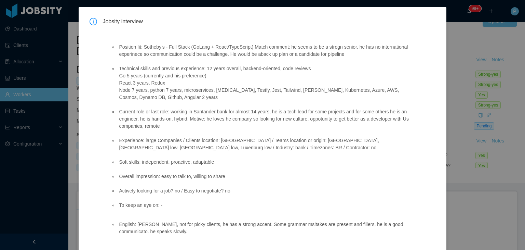  What do you see at coordinates (265, 176) in the screenshot?
I see `li: Overall impression: easy to talk to, willing to share` at bounding box center [265, 176].